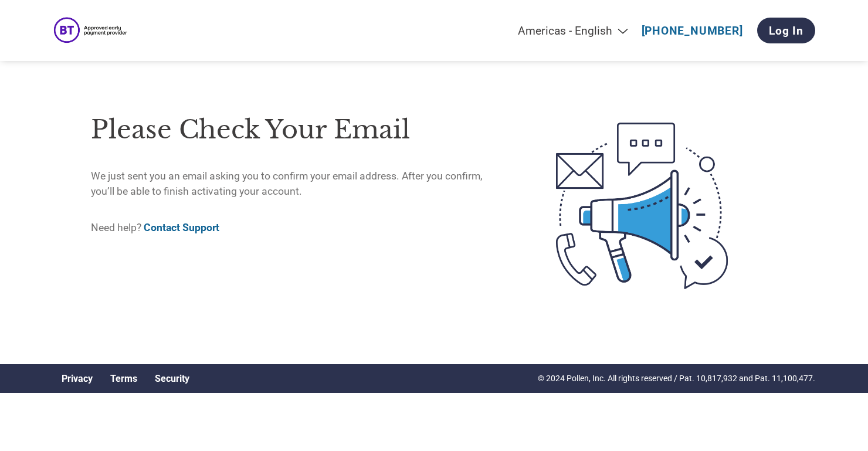 This screenshot has height=451, width=868. What do you see at coordinates (298, 184) in the screenshot?
I see `p: We just sent you an email asking you to confirm your email address. After you confirm, you’ll be ...` at bounding box center [298, 184].